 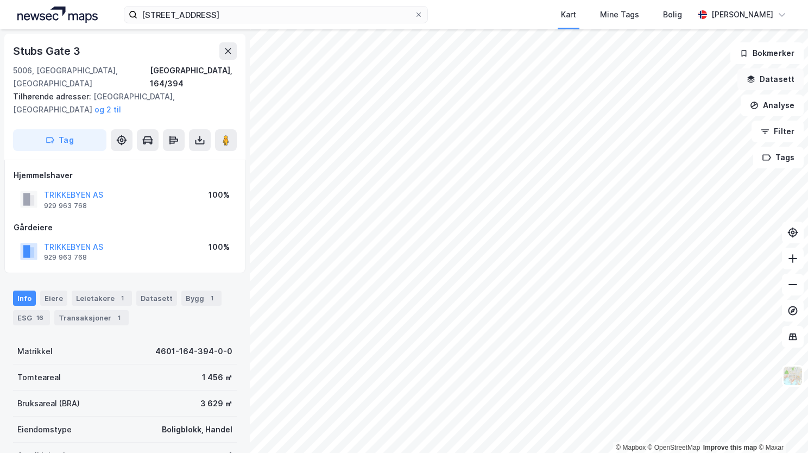 What do you see at coordinates (276, 15) in the screenshot?
I see `input: Søk på adresse, matrikkel, gårdeiere, leietakere eller personer` at bounding box center [276, 15].